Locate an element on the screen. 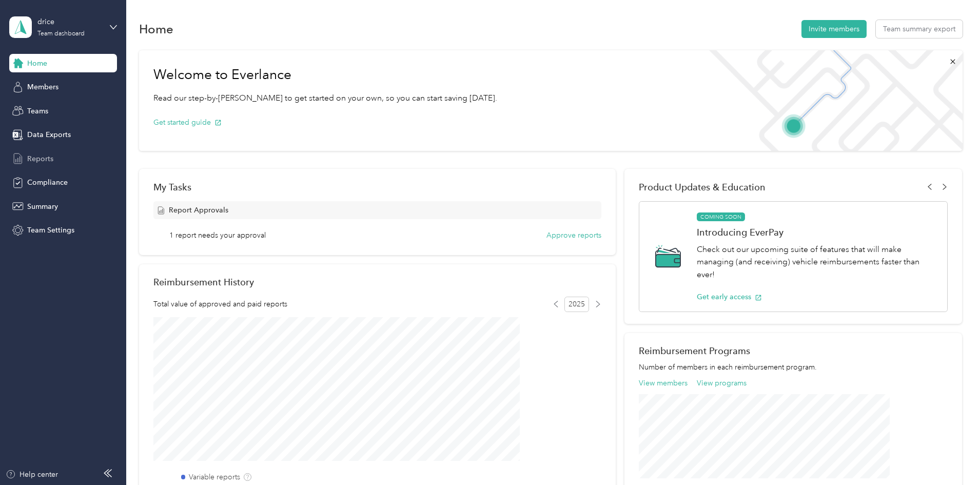  span: Summary is located at coordinates (43, 207).